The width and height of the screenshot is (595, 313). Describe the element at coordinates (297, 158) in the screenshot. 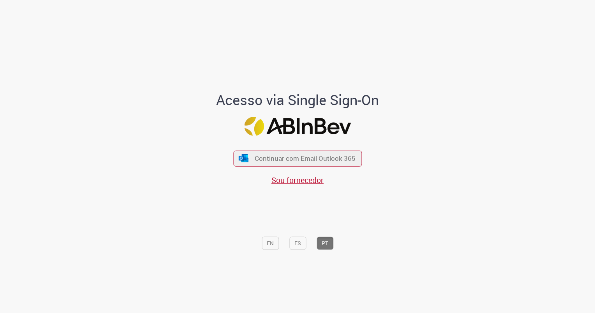

I see `button: ícone Azure/Microsoft 360 Continuar com Email Outlook 365` at that location.